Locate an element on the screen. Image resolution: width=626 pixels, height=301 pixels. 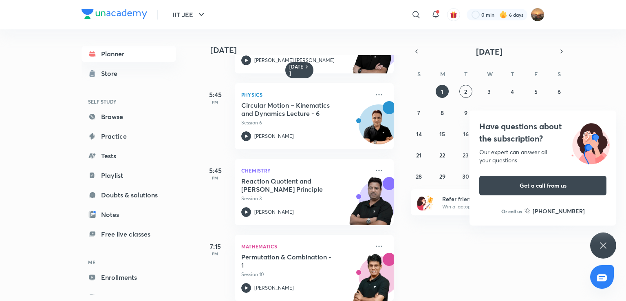
button: September 2, 2025 is located at coordinates (466, 91).